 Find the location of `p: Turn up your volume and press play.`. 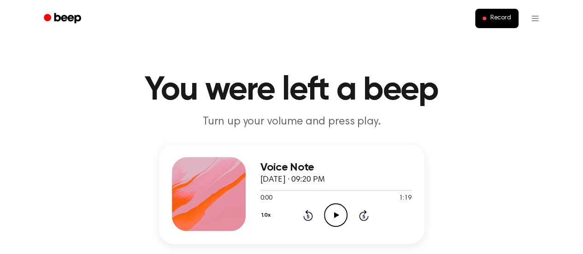

p: Turn up your volume and press play. is located at coordinates (292, 122).